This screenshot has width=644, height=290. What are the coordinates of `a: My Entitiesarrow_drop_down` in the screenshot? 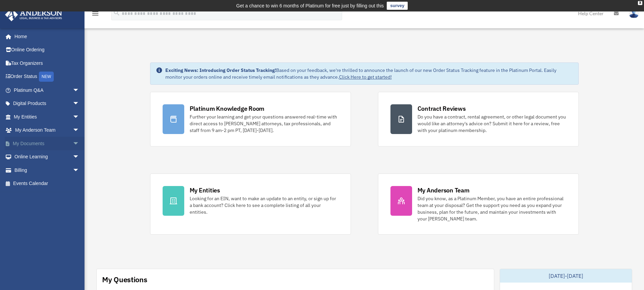 It's located at (47, 116).